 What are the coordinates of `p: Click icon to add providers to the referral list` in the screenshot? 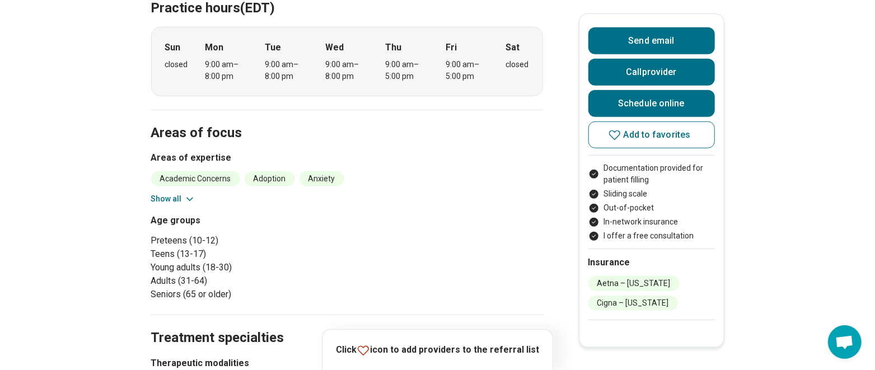 It's located at (437, 349).